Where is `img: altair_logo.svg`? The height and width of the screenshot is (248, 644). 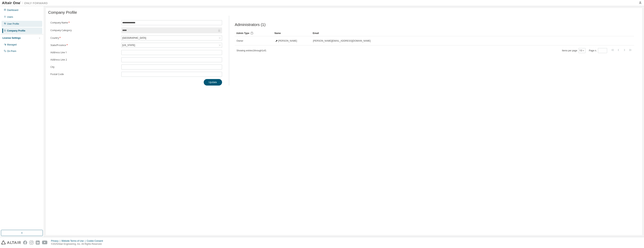
img: altair_logo.svg is located at coordinates (11, 243).